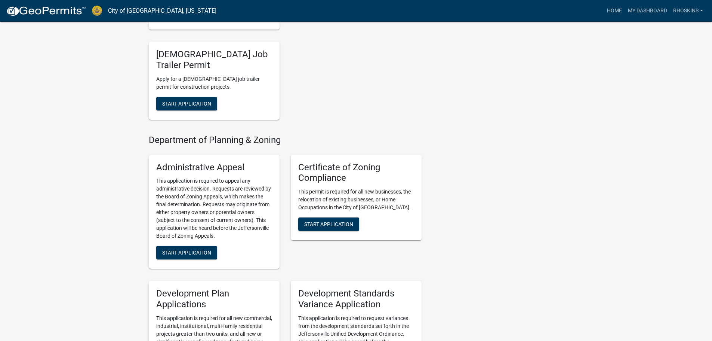 The height and width of the screenshot is (341, 712). Describe the element at coordinates (356, 199) in the screenshot. I see `p: This permit is required for all new businesses, the relocation of existing businesses, or Home Oc...` at that location.